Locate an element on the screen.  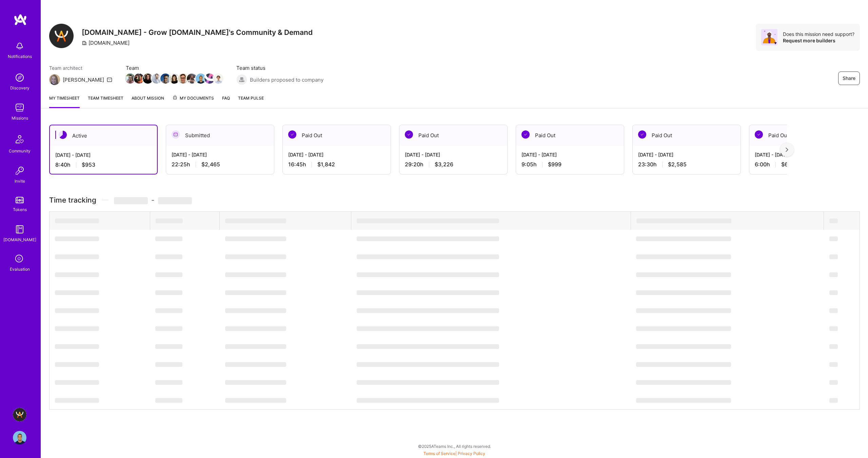
img: Builders proposed to company is located at coordinates (242, 80).